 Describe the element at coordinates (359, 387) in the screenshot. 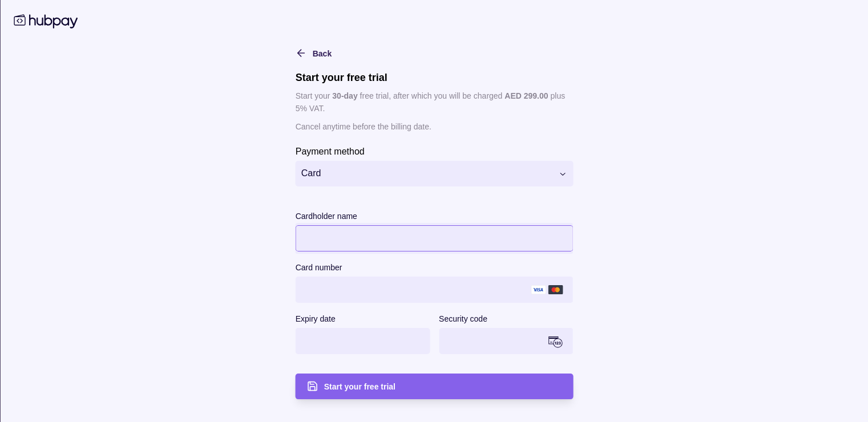

I see `span: Start your free trial` at that location.